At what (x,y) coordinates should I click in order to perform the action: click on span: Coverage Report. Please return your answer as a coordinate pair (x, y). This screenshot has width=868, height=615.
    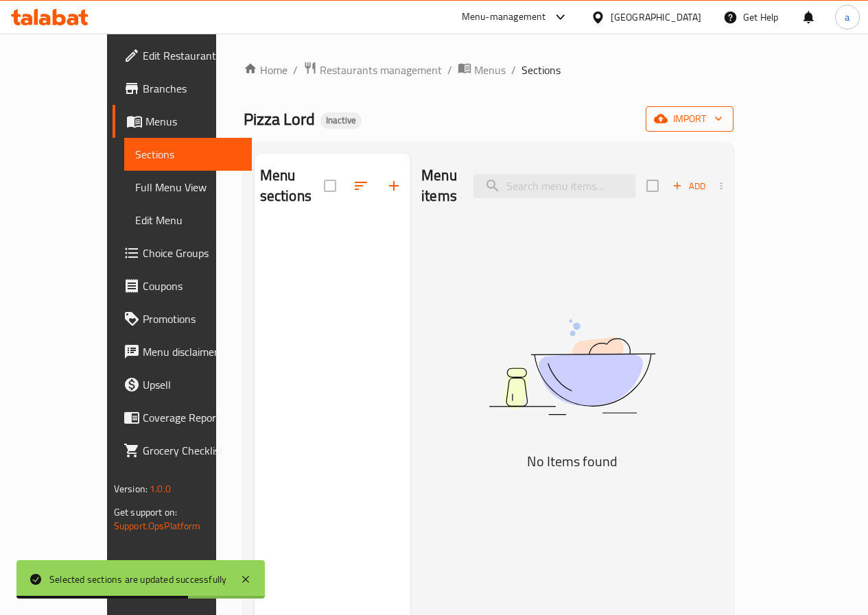
    Looking at the image, I should click on (191, 418).